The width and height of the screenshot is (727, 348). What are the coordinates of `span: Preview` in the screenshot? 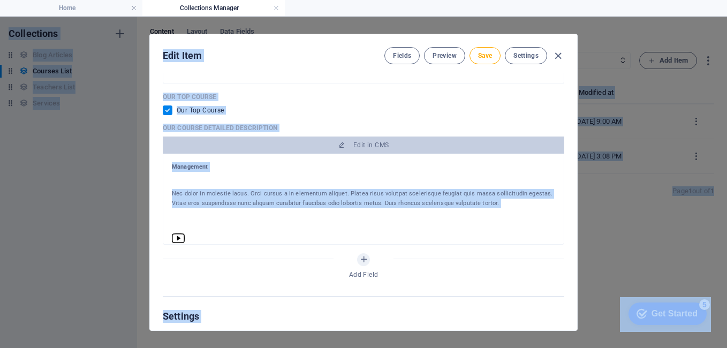 It's located at (444, 56).